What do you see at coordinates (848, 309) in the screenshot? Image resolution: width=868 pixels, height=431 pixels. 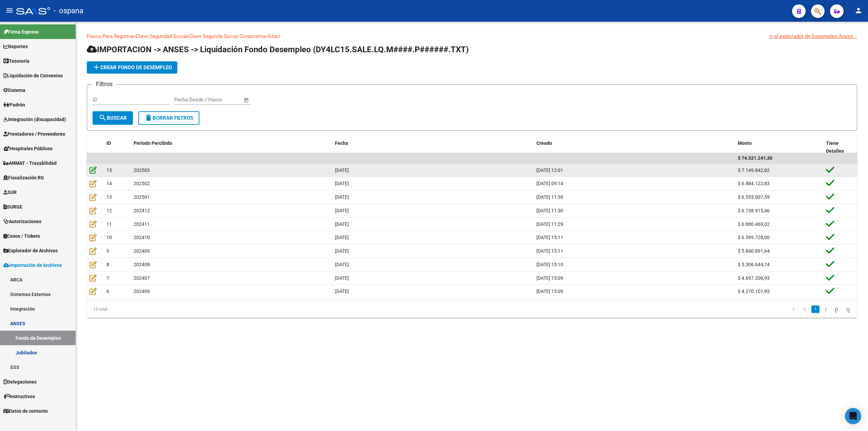 I see `a: go to last page` at bounding box center [848, 309].